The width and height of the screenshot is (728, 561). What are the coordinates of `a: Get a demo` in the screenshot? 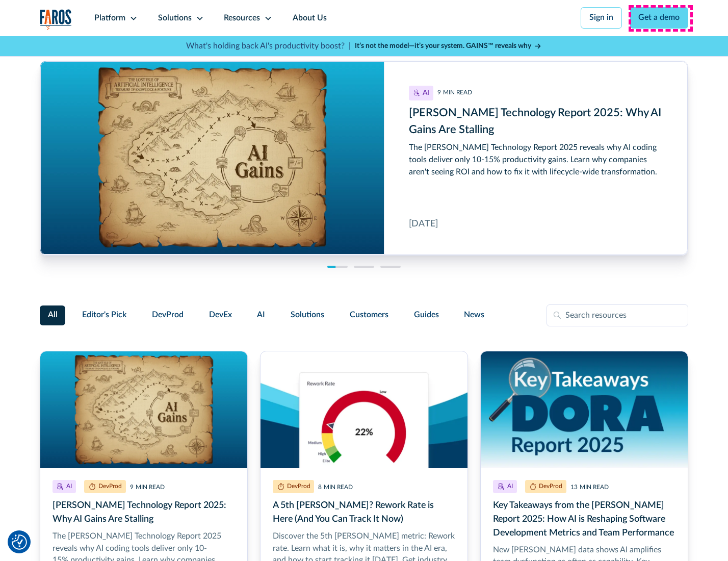 It's located at (659, 18).